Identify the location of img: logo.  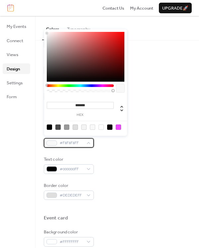
(11, 8).